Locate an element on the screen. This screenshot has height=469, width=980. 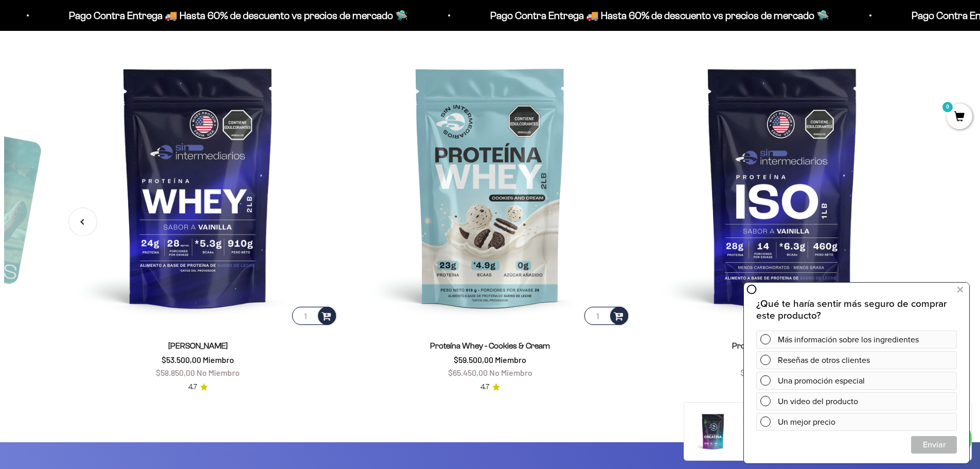
button: Enviar is located at coordinates (190, 163).